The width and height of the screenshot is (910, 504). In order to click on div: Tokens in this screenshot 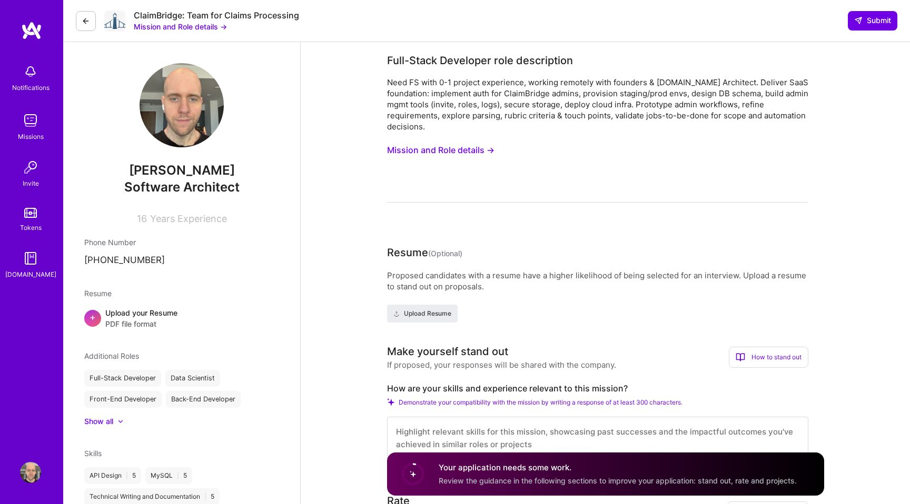, I will do `click(31, 227)`.